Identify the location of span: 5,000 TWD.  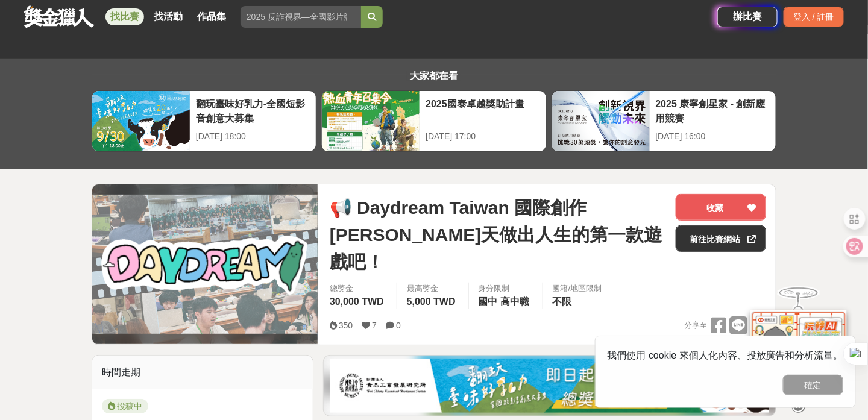
(431, 301).